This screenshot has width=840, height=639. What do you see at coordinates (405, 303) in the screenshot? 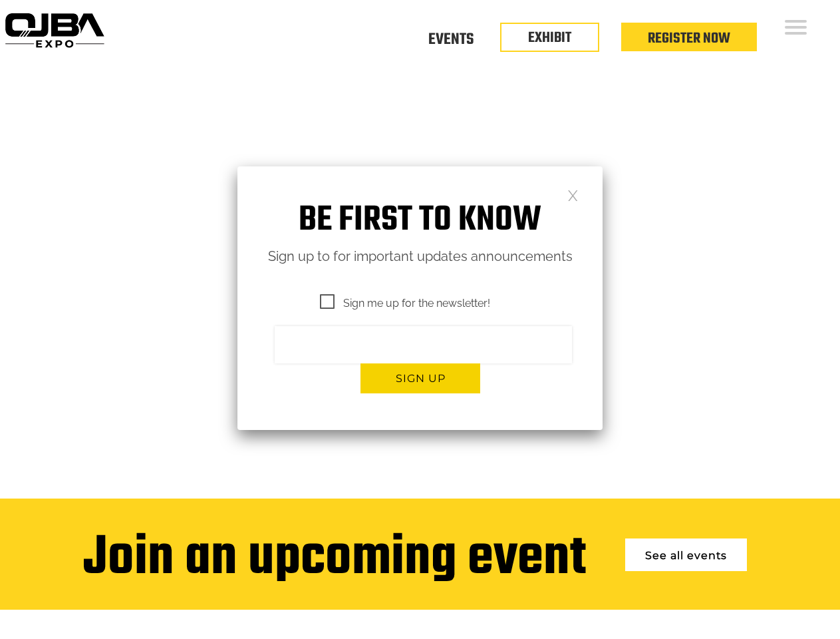
I see `span: Sign me up for the newsletter!` at bounding box center [405, 303].